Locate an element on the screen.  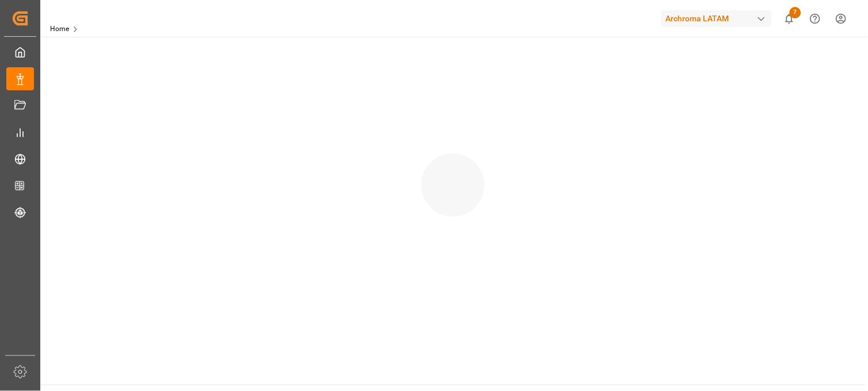
span: 7 is located at coordinates (795, 13).